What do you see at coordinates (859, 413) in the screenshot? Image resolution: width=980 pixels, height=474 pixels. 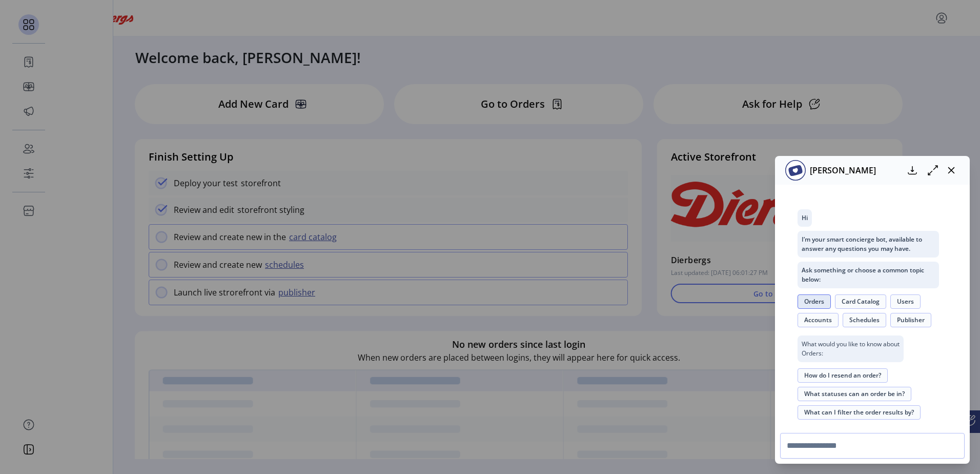 I see `button: What can I filter the order results by?` at bounding box center [859, 413].